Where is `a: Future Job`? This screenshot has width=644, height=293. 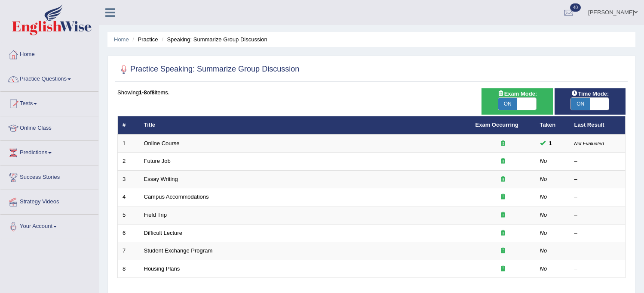
a: Future Job is located at coordinates (157, 161).